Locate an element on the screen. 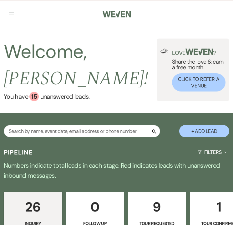 The height and width of the screenshot is (225, 233). img: loud-speaker-illustration.svg is located at coordinates (164, 51).